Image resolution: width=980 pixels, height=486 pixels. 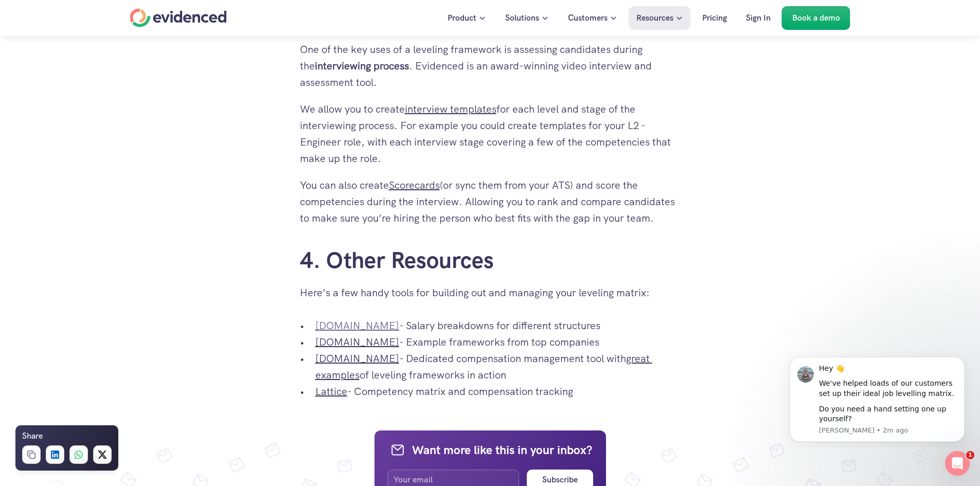 What do you see at coordinates (33, 436) in the screenshot?
I see `h6: Share` at bounding box center [33, 436].